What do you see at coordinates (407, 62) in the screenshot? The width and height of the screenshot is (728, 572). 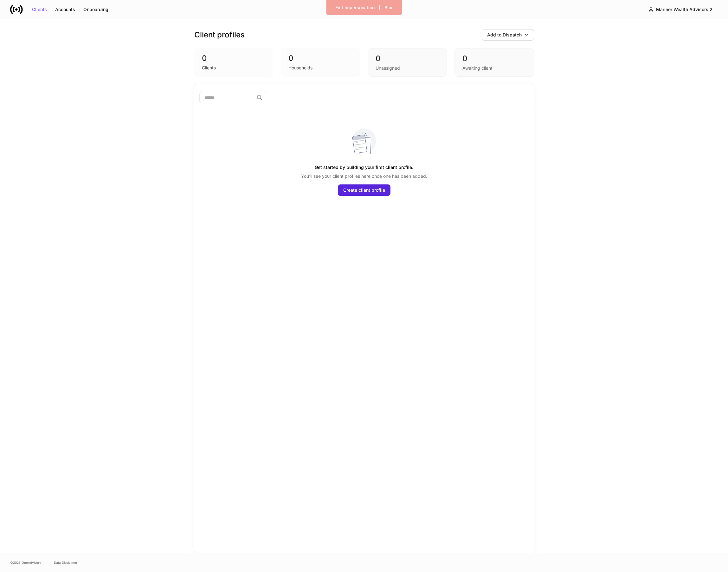 I see `div: 0Unassigned` at bounding box center [407, 62].